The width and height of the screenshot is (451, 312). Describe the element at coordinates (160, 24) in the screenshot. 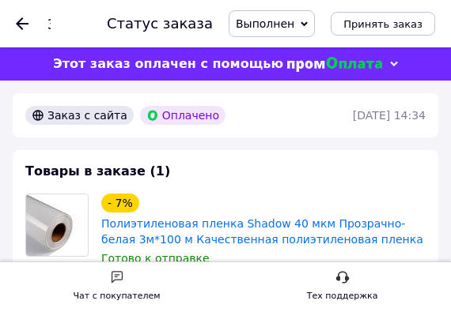

I see `div: Статус заказа` at that location.